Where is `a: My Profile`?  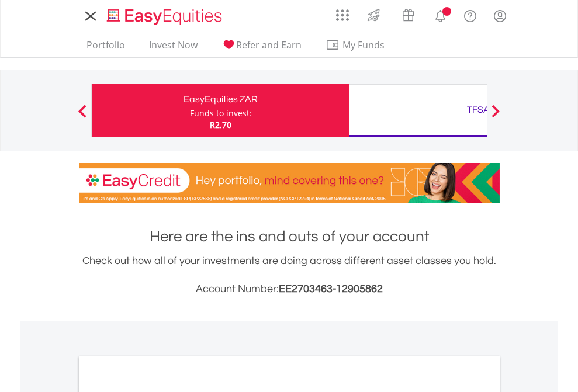
a: My Profile is located at coordinates (500, 16).